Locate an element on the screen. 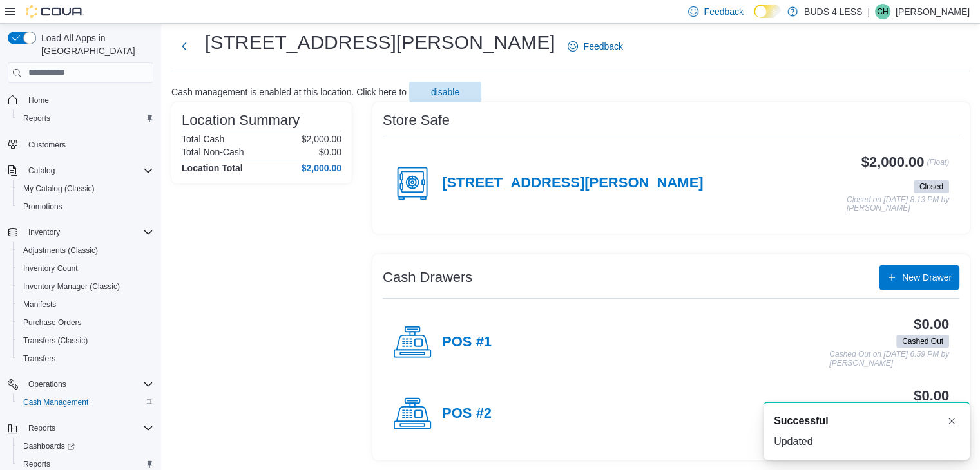  button: Transfers is located at coordinates (86, 359).